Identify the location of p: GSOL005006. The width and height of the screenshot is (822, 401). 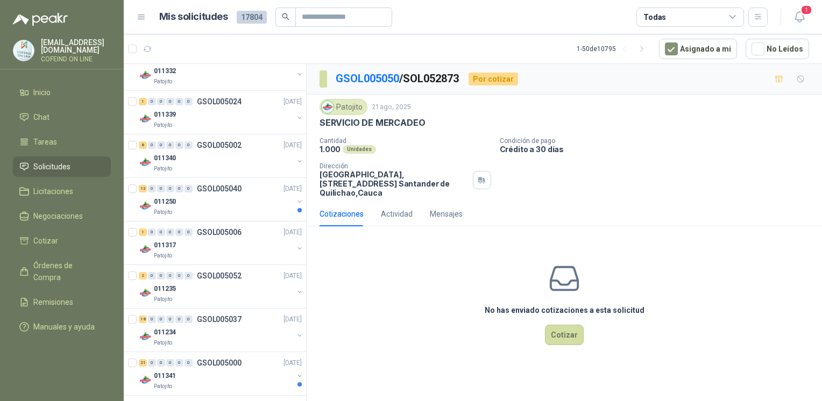
(219, 232).